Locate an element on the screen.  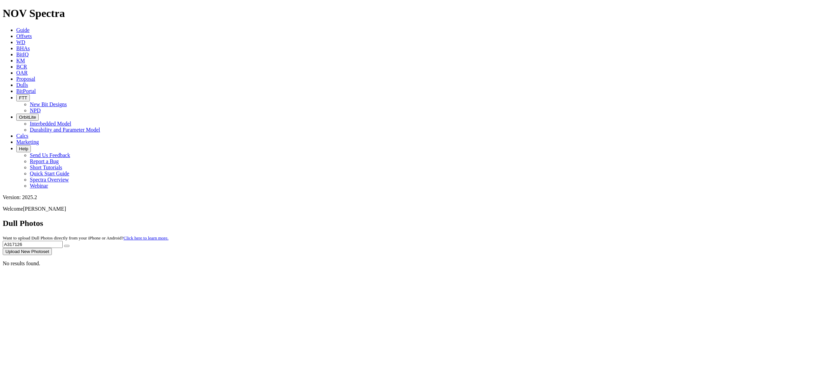
span: OrbitLite is located at coordinates (27, 117).